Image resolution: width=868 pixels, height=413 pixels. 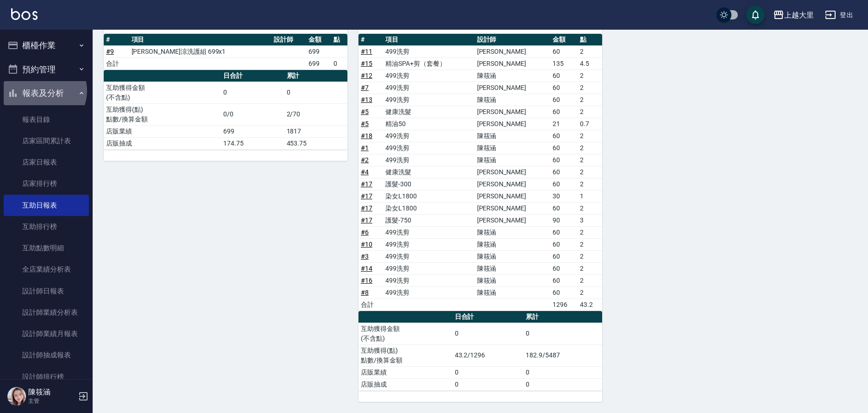 I want to click on a: #10, so click(x=366, y=244).